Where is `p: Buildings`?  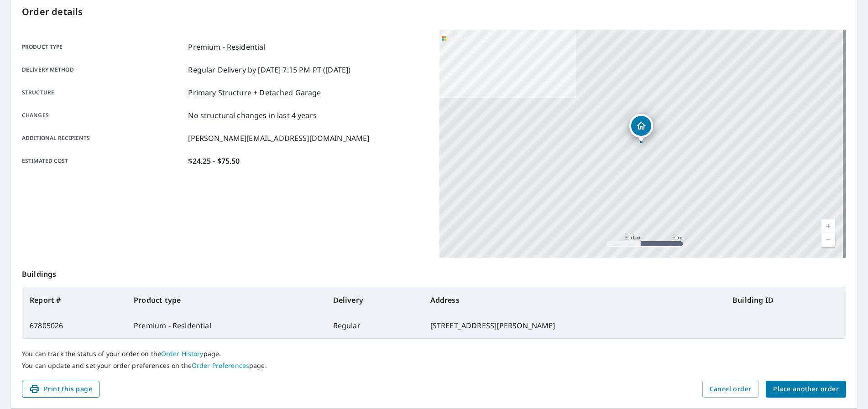
p: Buildings is located at coordinates (434, 272).